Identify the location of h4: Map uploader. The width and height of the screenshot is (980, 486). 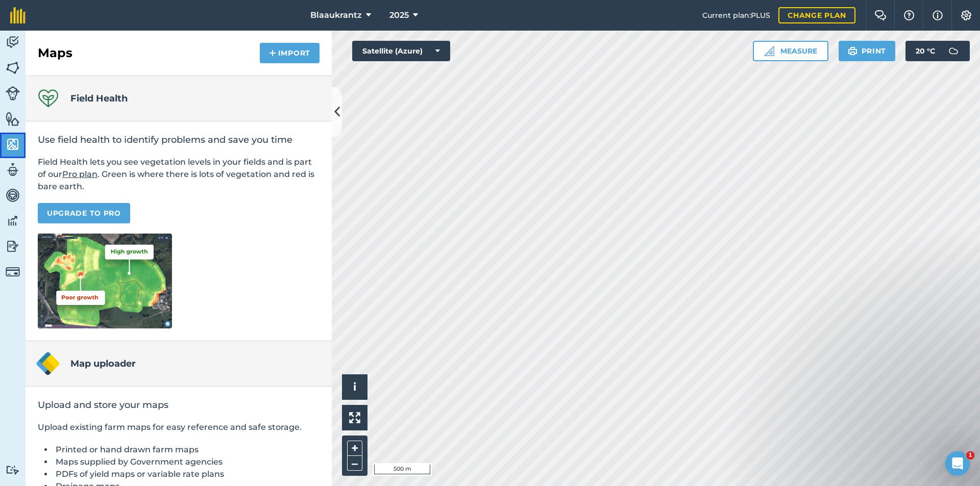
(103, 364).